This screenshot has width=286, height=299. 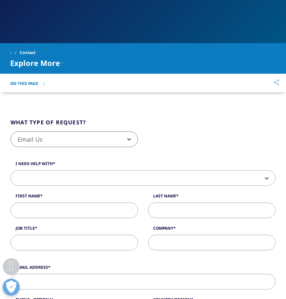 What do you see at coordinates (48, 125) in the screenshot?
I see `legend: What type of request?` at bounding box center [48, 125].